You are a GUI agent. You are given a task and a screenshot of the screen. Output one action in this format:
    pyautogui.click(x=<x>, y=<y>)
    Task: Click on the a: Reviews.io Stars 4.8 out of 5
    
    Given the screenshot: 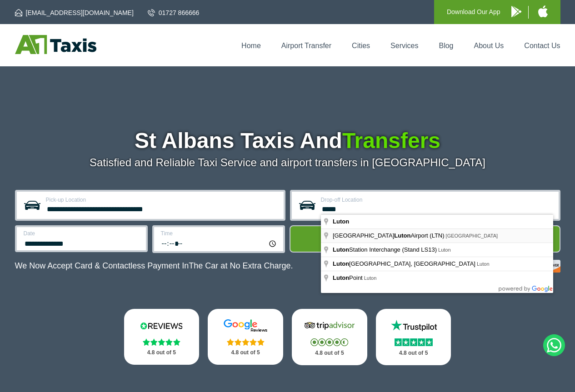 What is the action you would take?
    pyautogui.click(x=162, y=336)
    